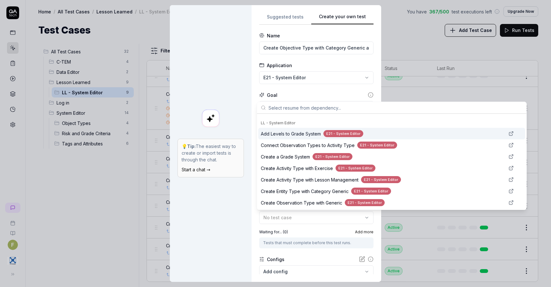 Image resolution: width=551 pixels, height=287 pixels. Describe the element at coordinates (291, 134) in the screenshot. I see `span: Add Levels to Grade System` at that location.